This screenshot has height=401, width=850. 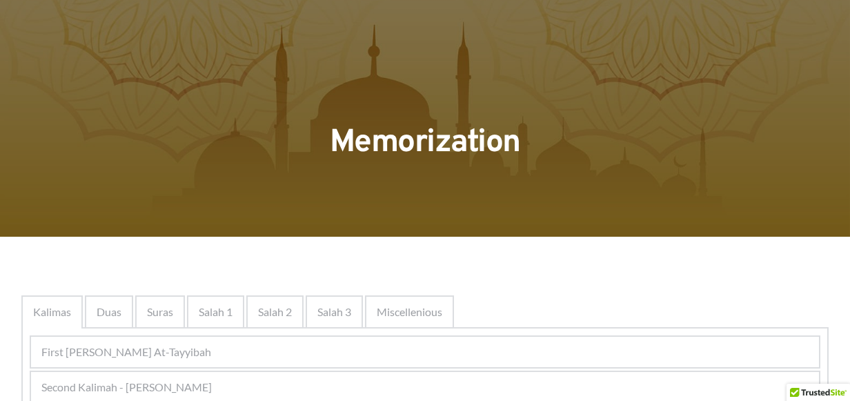 I want to click on span: Memorization, so click(x=425, y=143).